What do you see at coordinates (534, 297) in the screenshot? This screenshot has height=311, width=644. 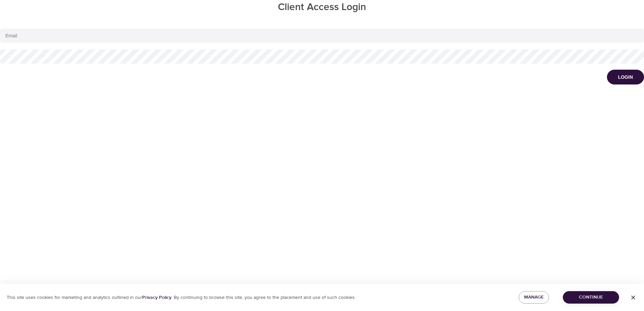 I see `span: Manage` at bounding box center [534, 297].